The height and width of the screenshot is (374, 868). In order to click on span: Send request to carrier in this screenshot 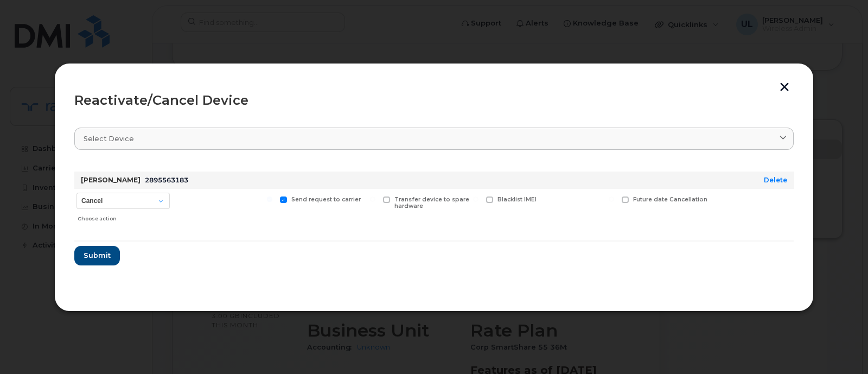, I will do `click(326, 199)`.